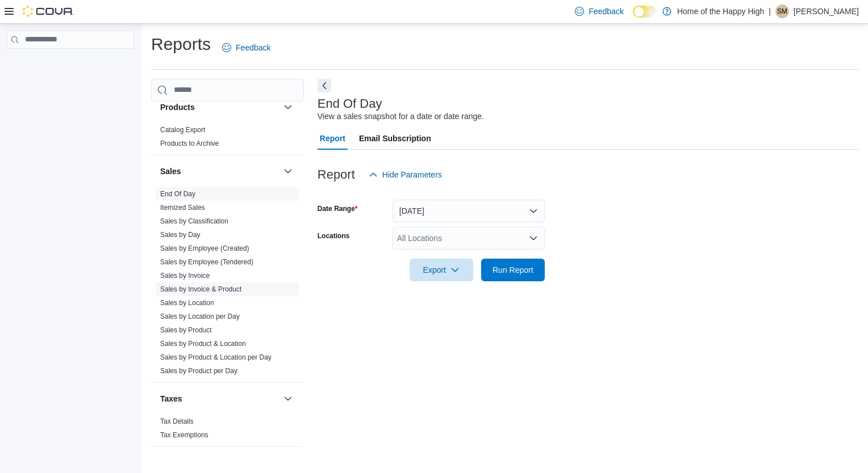  What do you see at coordinates (207, 262) in the screenshot?
I see `span: Sales by Employee (Tendered)` at bounding box center [207, 262].